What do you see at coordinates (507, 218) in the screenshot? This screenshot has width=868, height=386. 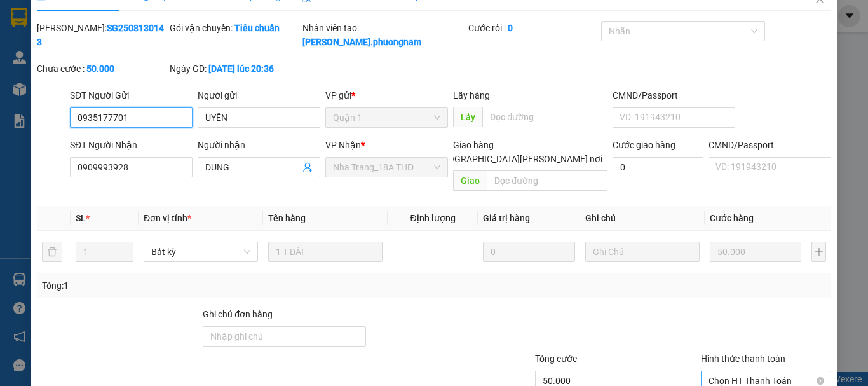 I see `span: Giá trị hàng` at bounding box center [507, 218].